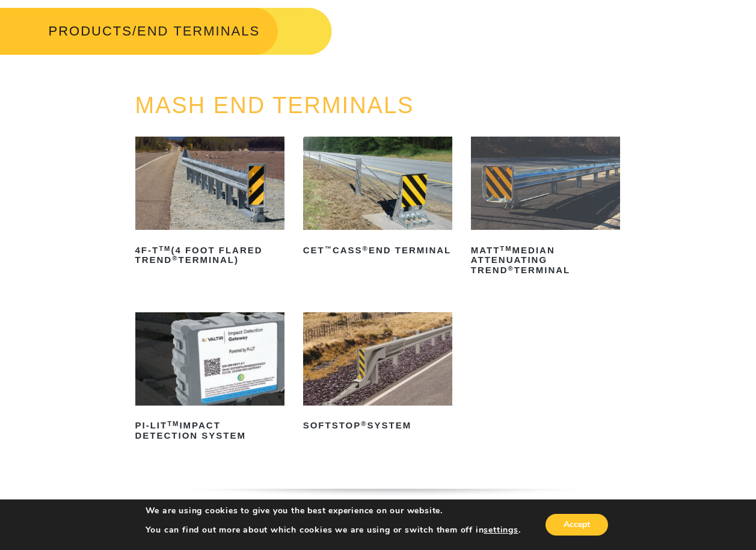 The image size is (756, 550). I want to click on img: SoftStop System End Terminal, so click(378, 359).